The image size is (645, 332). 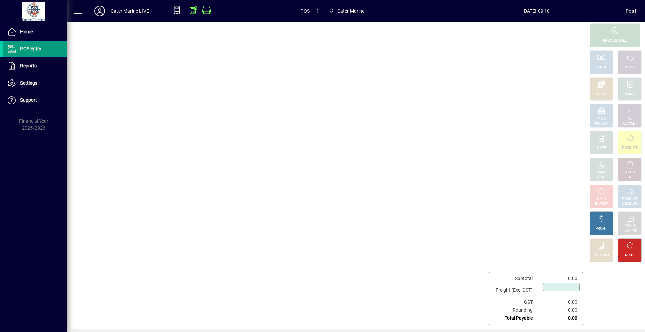 What do you see at coordinates (29, 83) in the screenshot?
I see `span: Settings` at bounding box center [29, 83].